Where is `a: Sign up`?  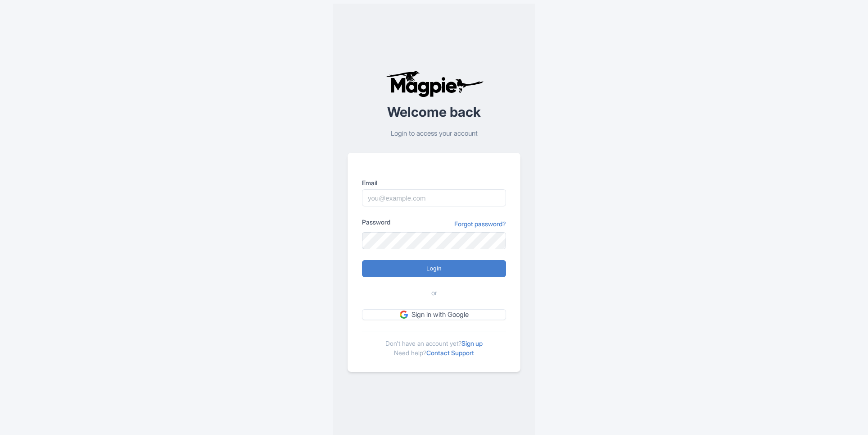
a: Sign up is located at coordinates (472, 343).